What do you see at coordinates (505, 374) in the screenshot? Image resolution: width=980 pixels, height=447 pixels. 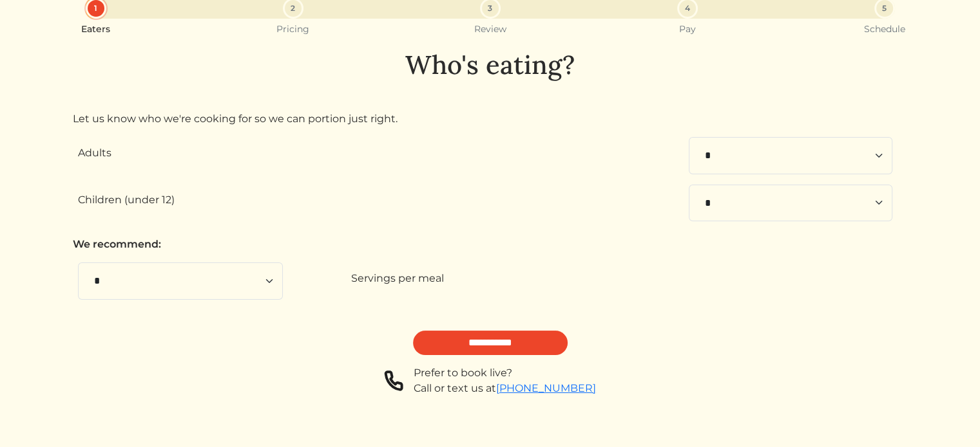 I see `div: Prefer to book live?` at bounding box center [505, 374].